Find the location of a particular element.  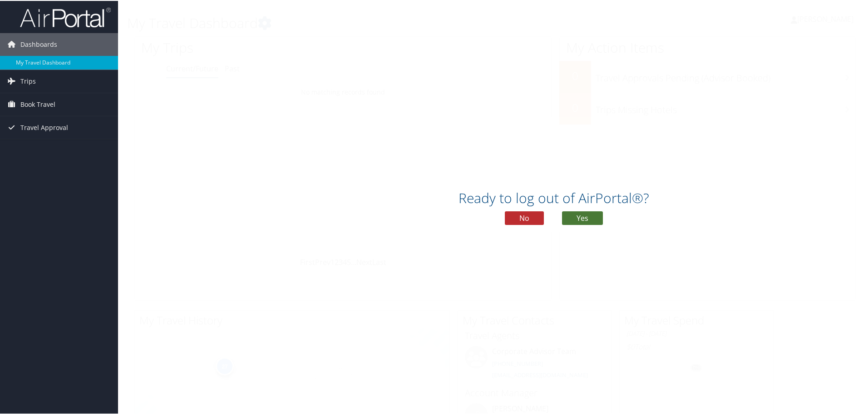

span: Trips is located at coordinates (28, 81).